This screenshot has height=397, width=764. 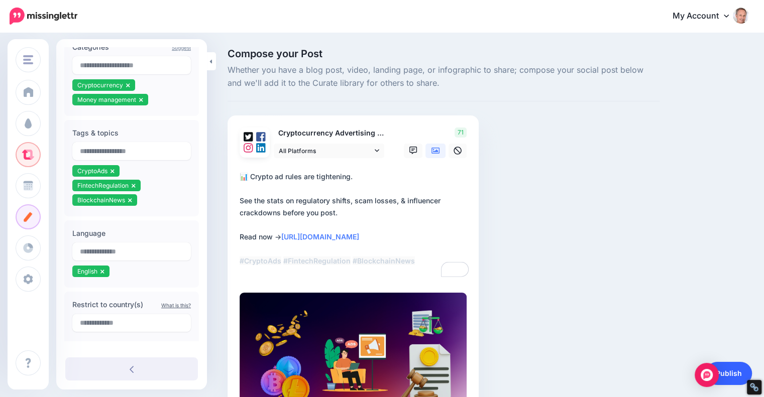 What do you see at coordinates (28, 60) in the screenshot?
I see `img: menu.png` at bounding box center [28, 60].